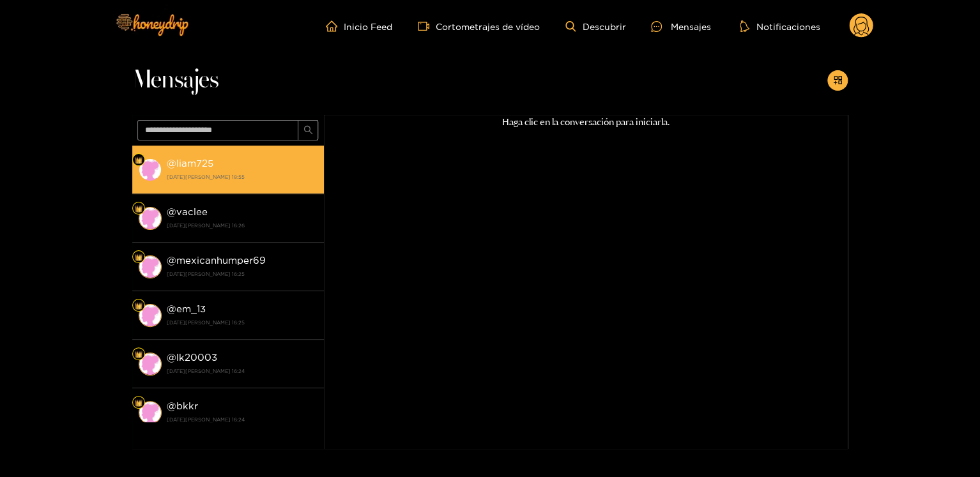 The height and width of the screenshot is (477, 980). I want to click on span: buscar, so click(308, 130).